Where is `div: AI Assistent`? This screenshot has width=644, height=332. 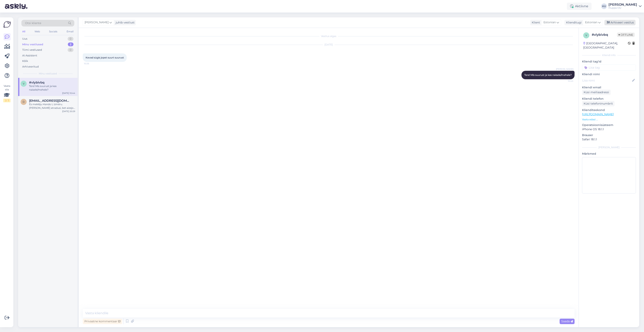
div: AI Assistent is located at coordinates (30, 56).